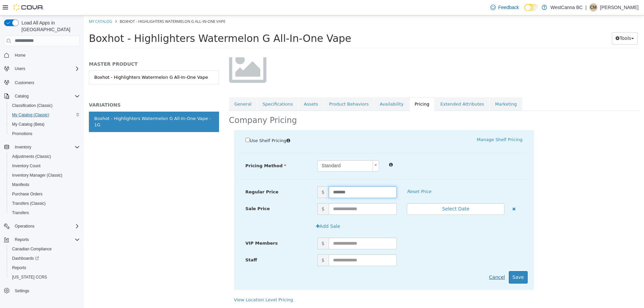 The image size is (644, 308). I want to click on a: Customers, so click(24, 83).